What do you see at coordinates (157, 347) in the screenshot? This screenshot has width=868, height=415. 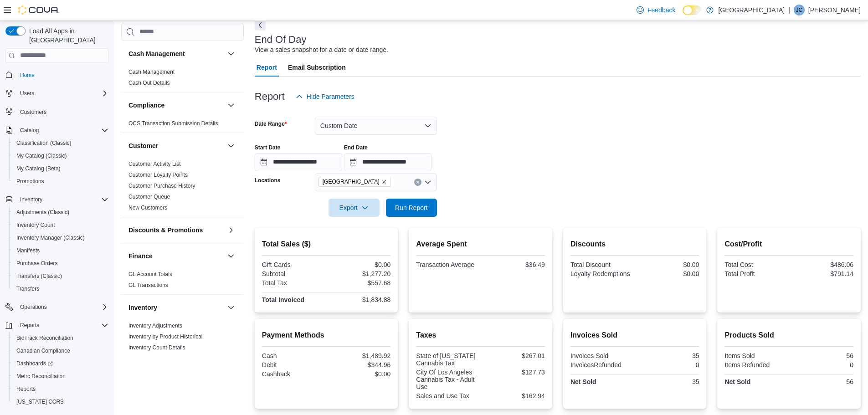 I see `a: Inventory Count Details` at bounding box center [157, 347].